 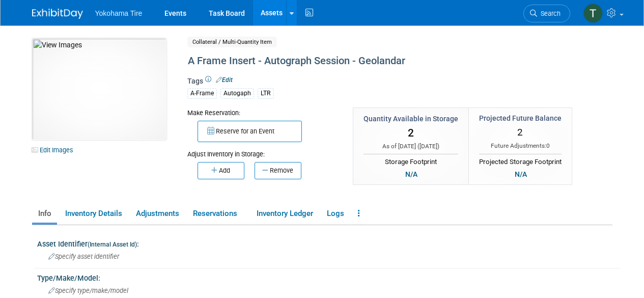 I want to click on small: (Internal Asset Id), so click(x=112, y=245).